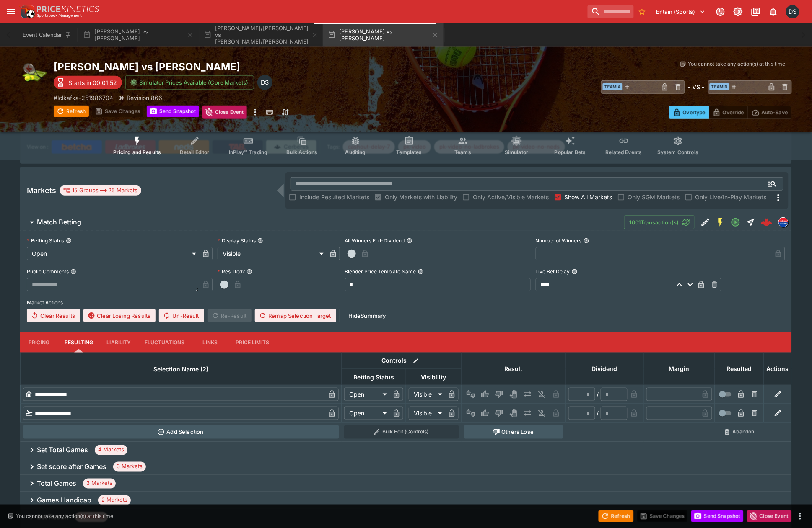 The height and width of the screenshot is (528, 812). I want to click on span: InPlay™ Trading, so click(248, 152).